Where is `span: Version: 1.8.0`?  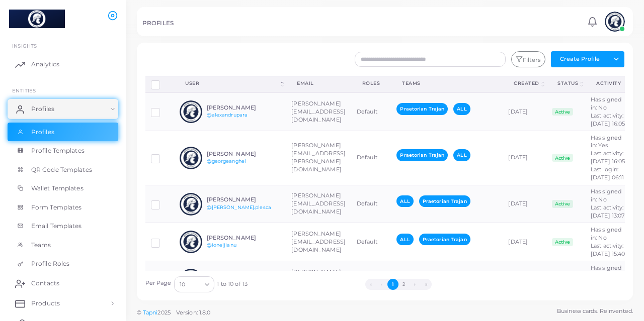
span: Version: 1.8.0 is located at coordinates (193, 313).